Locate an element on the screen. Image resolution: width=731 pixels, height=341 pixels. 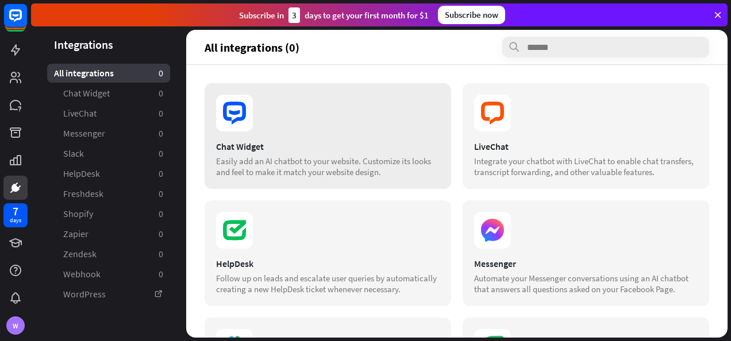
span: Slack is located at coordinates (74, 153).